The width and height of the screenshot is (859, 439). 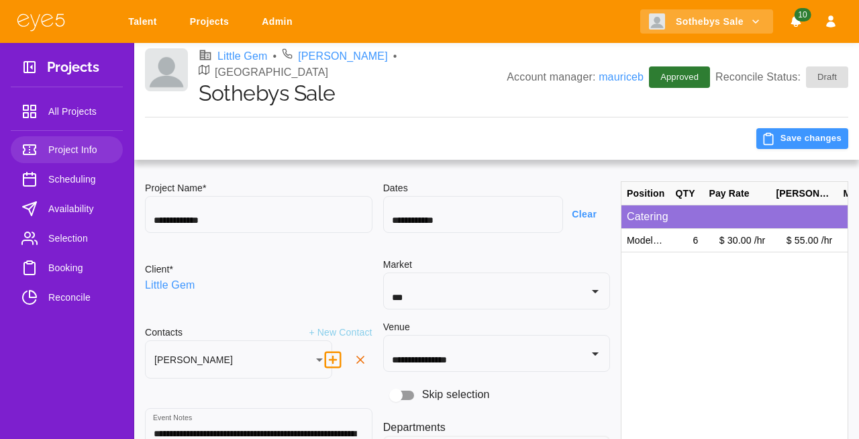 I want to click on h6: Departments, so click(x=497, y=427).